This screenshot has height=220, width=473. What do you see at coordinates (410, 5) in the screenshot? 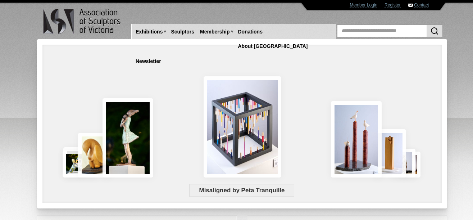
I see `img: Contact ASV` at bounding box center [410, 5].